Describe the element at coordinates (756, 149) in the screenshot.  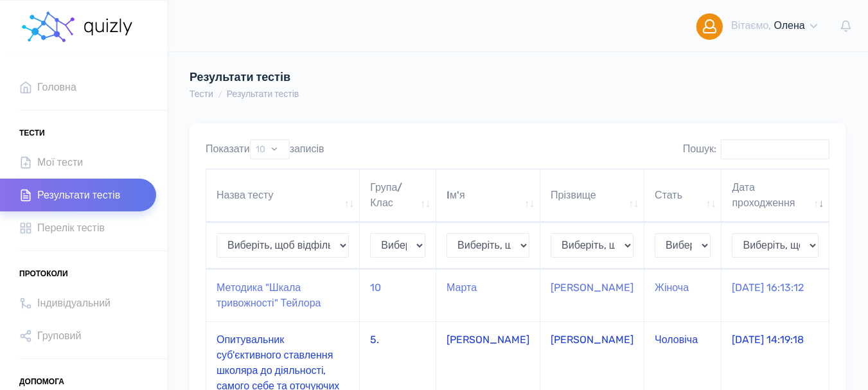
I see `label: Пошук:` at that location.